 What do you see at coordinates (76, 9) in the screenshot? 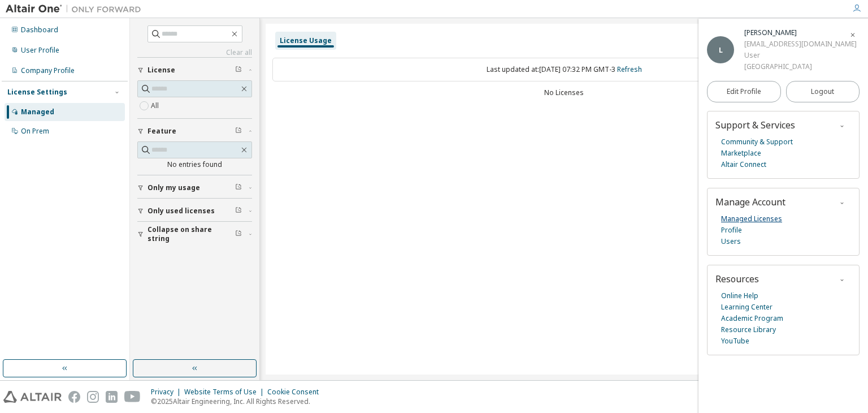
I see `img: Altair One` at bounding box center [76, 9].